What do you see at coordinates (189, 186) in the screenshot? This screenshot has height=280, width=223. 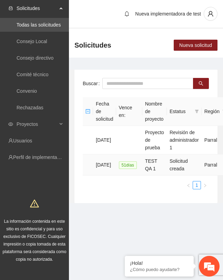 I see `span: left` at bounding box center [189, 186].